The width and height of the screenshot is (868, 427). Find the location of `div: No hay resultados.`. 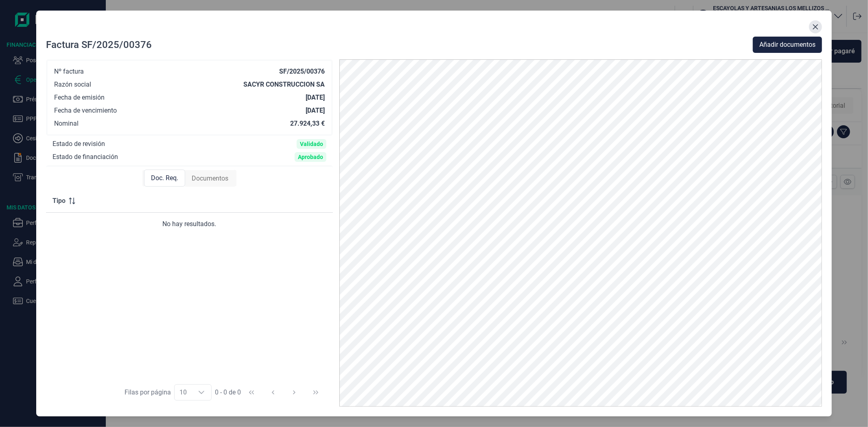

div: No hay resultados. is located at coordinates (189, 224).